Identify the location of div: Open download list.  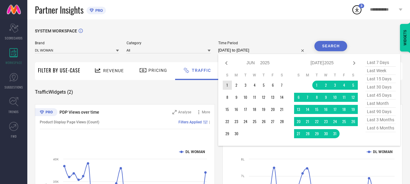
(357, 10).